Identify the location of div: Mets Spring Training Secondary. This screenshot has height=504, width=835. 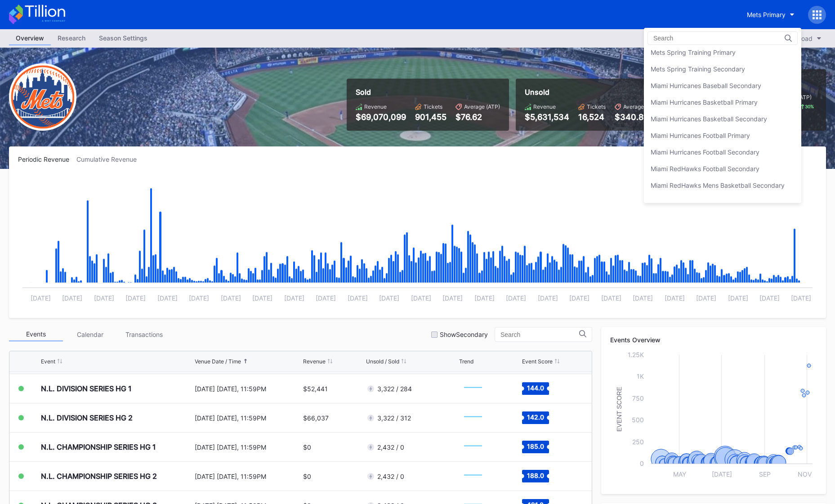
(698, 69).